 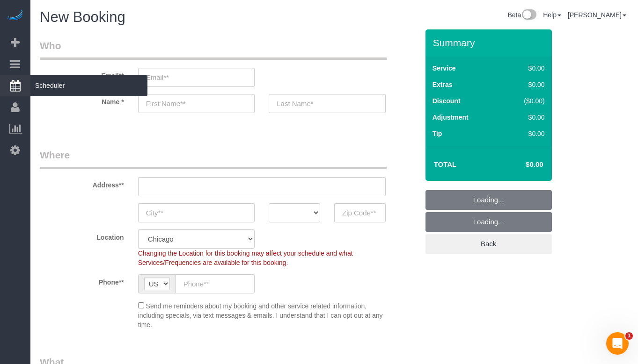 What do you see at coordinates (528, 15) in the screenshot?
I see `img: New interface` at bounding box center [528, 15].